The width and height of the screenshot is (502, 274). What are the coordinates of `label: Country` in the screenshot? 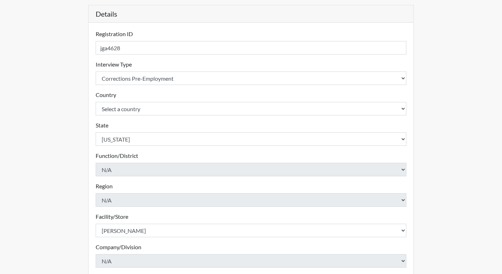 It's located at (106, 95).